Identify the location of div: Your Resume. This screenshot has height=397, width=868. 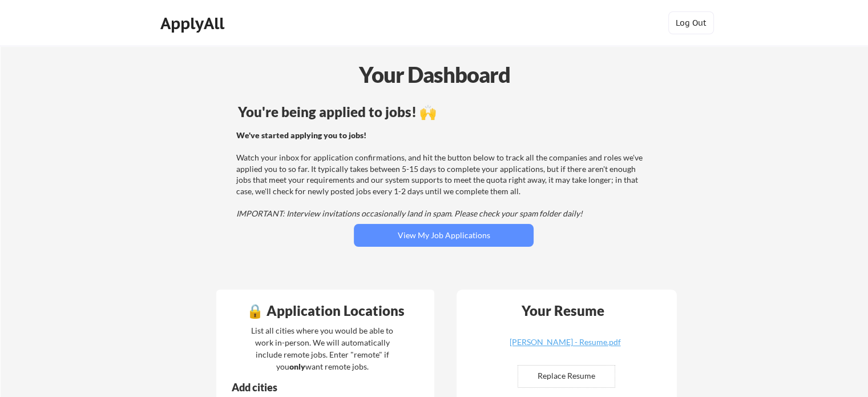
(562, 311).